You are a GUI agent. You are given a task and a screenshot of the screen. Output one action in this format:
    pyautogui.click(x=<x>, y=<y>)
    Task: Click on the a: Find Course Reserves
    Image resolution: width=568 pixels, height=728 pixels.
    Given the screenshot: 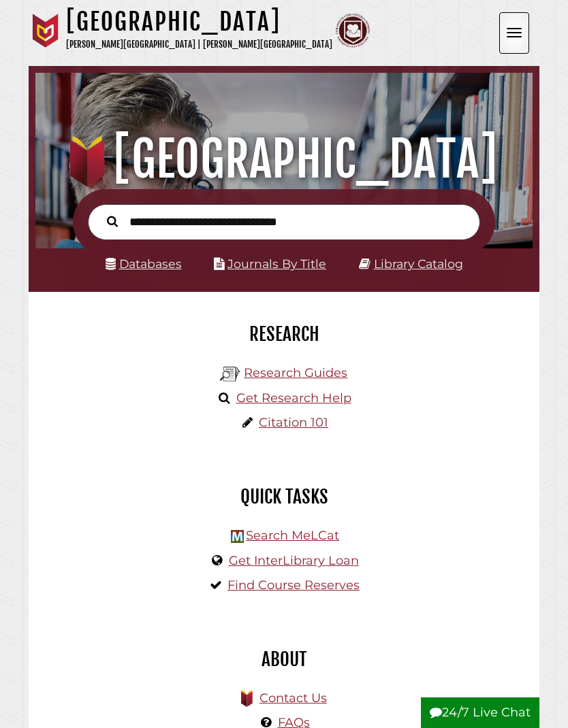 What is the action you would take?
    pyautogui.click(x=294, y=585)
    